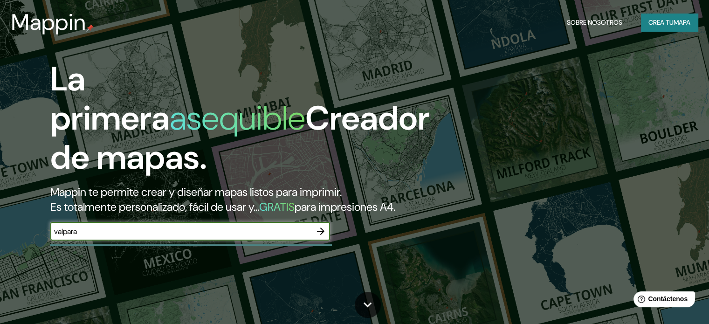  I want to click on font: Sobre nosotros, so click(594, 22).